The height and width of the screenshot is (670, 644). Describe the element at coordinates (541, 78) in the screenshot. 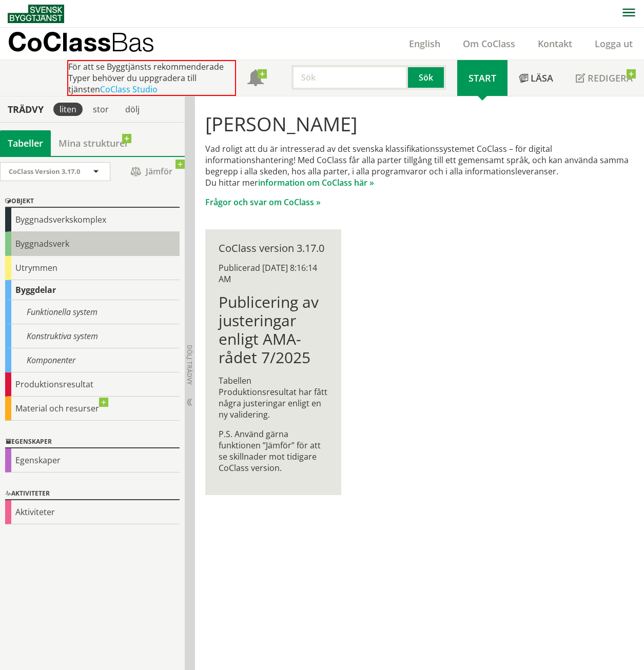

I see `span: Läsa` at that location.